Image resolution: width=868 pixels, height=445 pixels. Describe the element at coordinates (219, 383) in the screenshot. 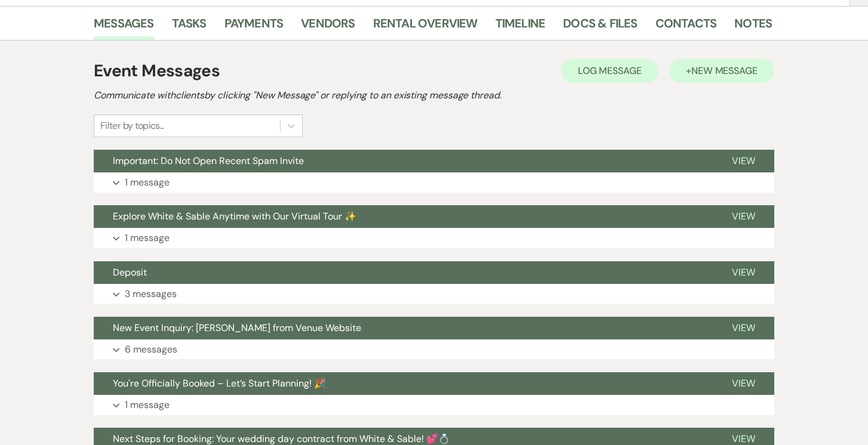

I see `span: You're Officially Booked – Let’s Start Planning! 🎉` at that location.